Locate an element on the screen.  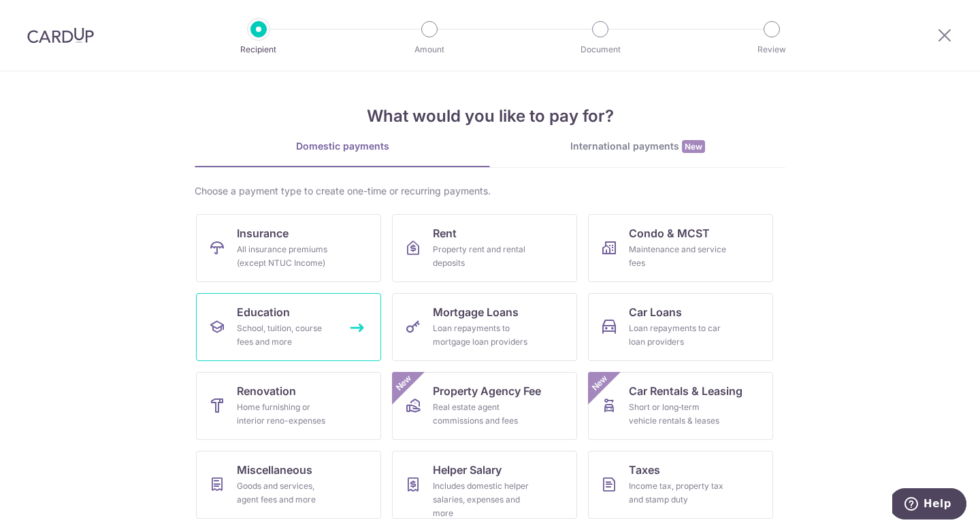
span: Renovation is located at coordinates (266, 391).